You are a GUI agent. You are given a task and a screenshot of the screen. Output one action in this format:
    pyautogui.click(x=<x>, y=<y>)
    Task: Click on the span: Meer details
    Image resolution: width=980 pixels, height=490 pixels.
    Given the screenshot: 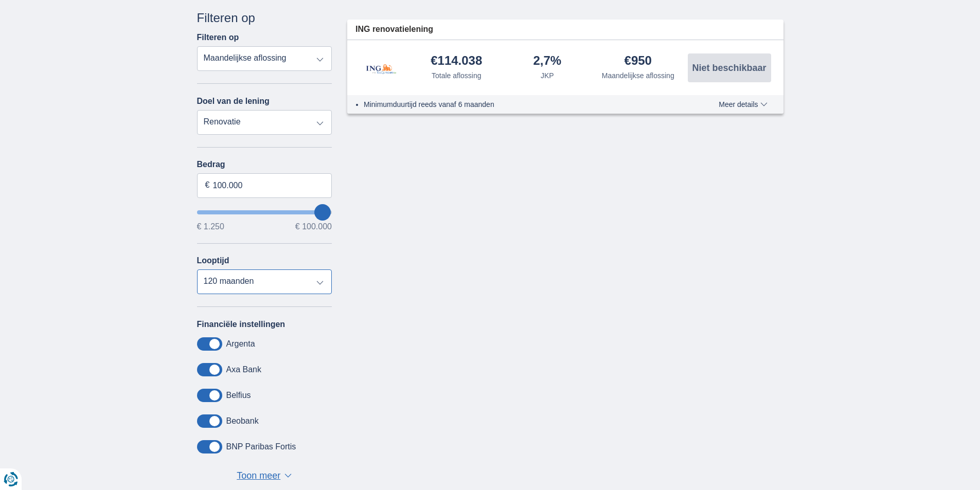 What is the action you would take?
    pyautogui.click(x=743, y=104)
    